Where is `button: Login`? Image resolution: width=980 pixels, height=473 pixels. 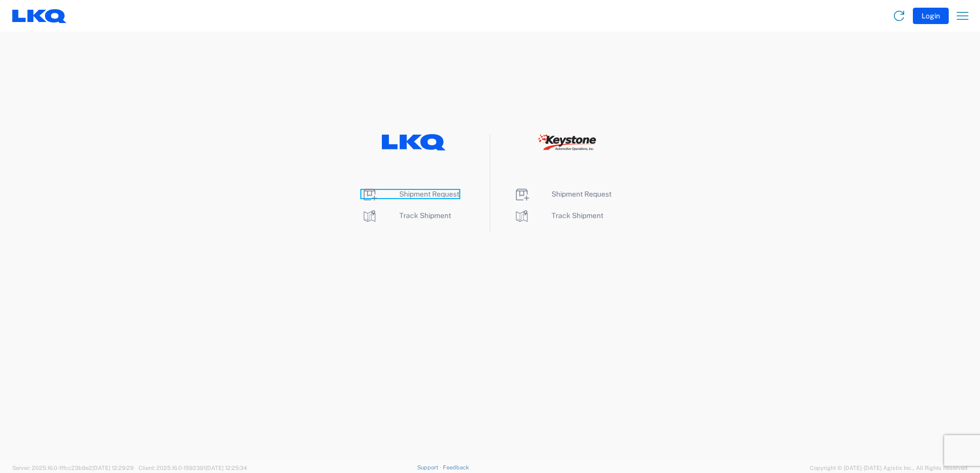
button: Login is located at coordinates (931, 16).